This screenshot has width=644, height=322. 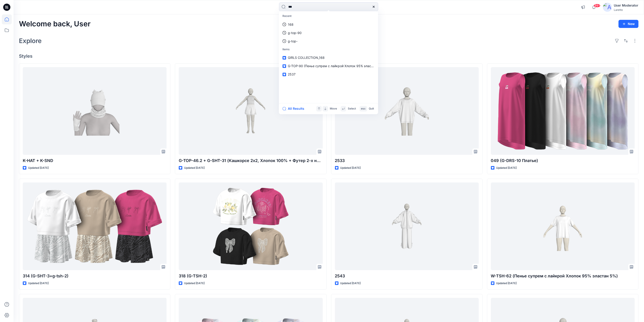 I want to click on span: 2537, so click(x=292, y=75).